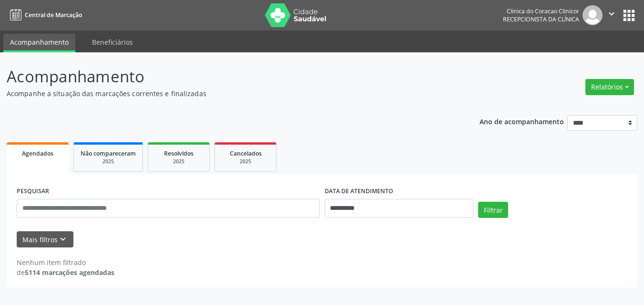  I want to click on a: Central de Marcação, so click(44, 15).